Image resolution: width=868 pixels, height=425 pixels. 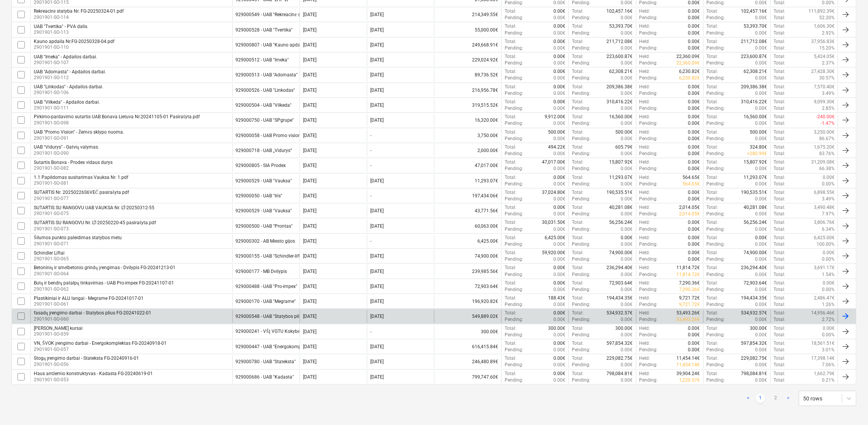 I want to click on p: 605.79€, so click(x=624, y=147).